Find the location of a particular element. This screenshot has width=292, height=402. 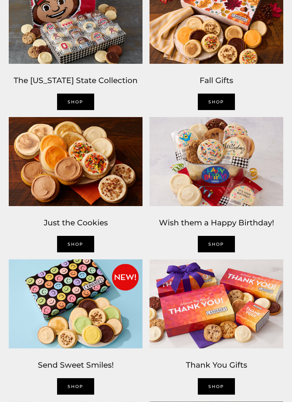

a: Shop is located at coordinates (216, 386).